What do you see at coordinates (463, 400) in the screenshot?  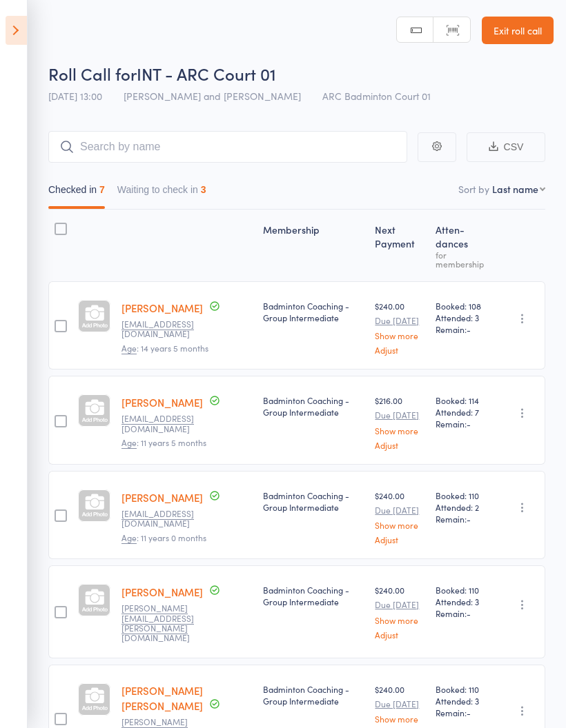 I see `span: Booked: 114` at bounding box center [463, 400].